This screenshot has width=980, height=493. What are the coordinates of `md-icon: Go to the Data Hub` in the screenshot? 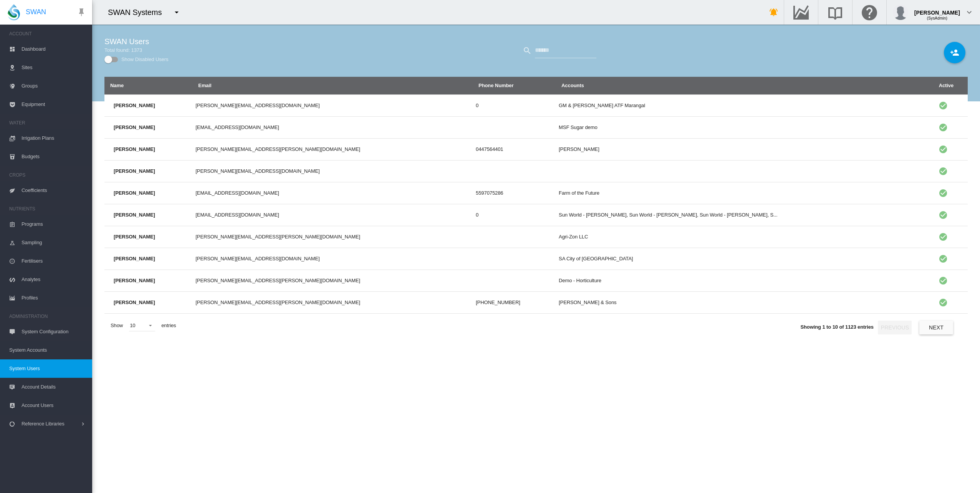 It's located at (801, 12).